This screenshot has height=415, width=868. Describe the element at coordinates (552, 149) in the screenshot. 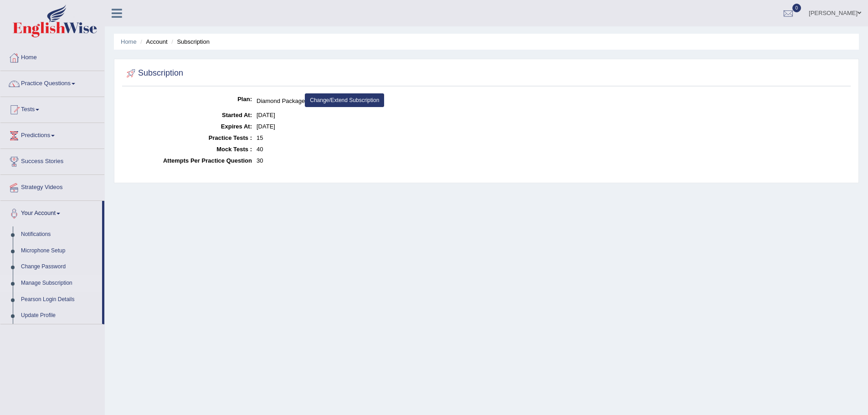

I see `dd: 40` at that location.